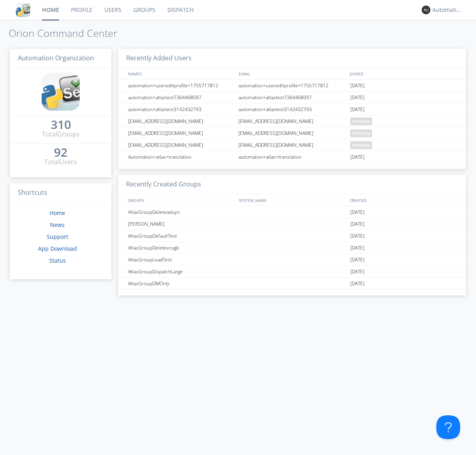 This screenshot has width=476, height=455. Describe the element at coordinates (292, 59) in the screenshot. I see `h3: Recently Added Users` at that location.